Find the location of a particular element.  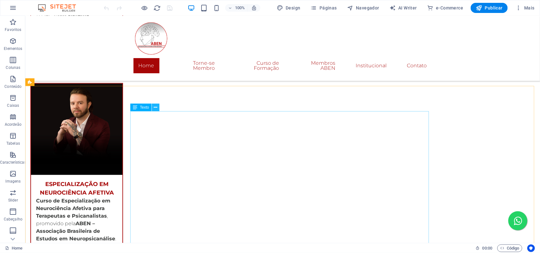

button: e-Commerce is located at coordinates (445, 8).